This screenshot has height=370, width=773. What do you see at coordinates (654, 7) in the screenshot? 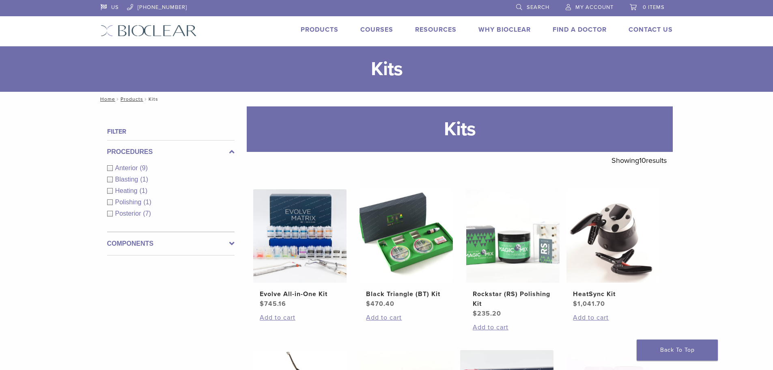
I see `span: 0 items` at bounding box center [654, 7].